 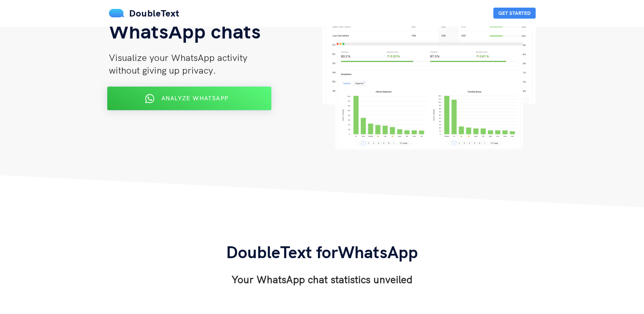 What do you see at coordinates (514, 13) in the screenshot?
I see `a: Get Started` at bounding box center [514, 13].